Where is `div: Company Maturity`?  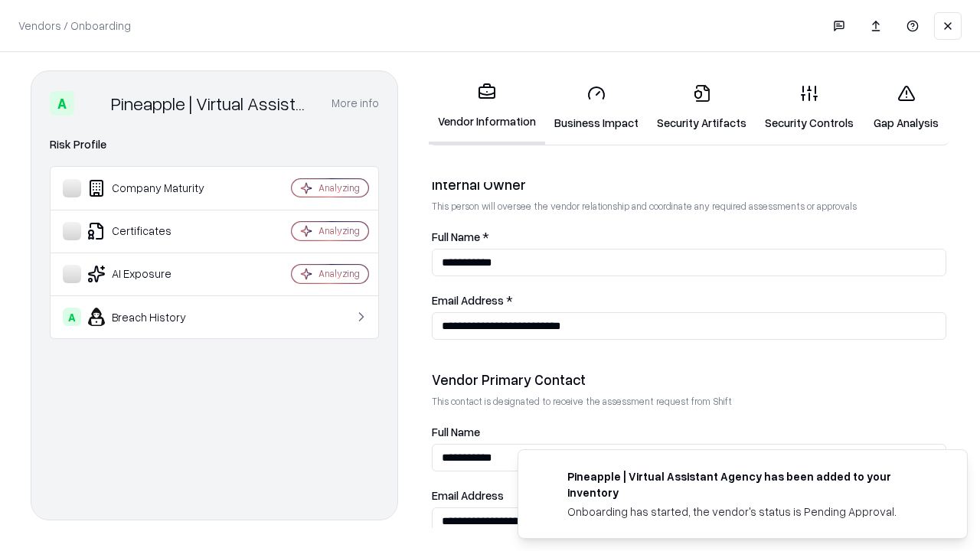
div: Company Maturity is located at coordinates (154, 188).